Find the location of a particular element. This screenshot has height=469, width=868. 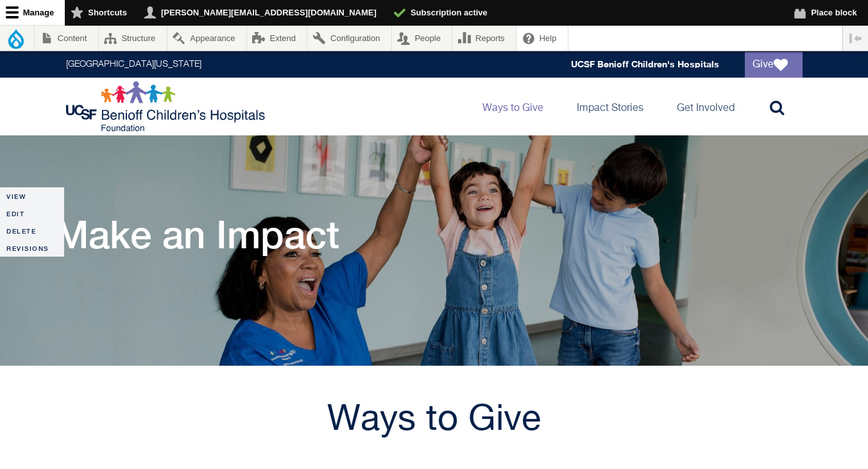

a: Impact Stories is located at coordinates (610, 106).